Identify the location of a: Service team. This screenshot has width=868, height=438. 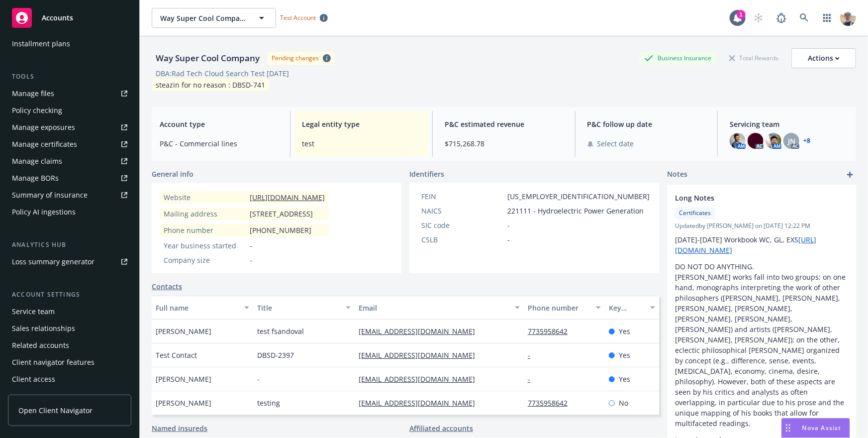
(70, 312).